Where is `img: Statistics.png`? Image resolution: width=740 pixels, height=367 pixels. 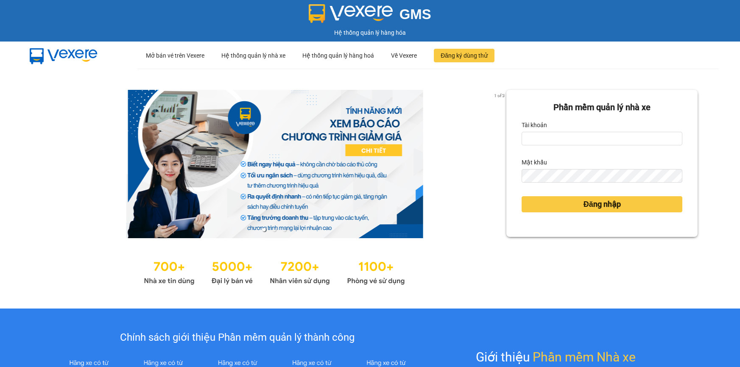
img: Statistics.png is located at coordinates (274, 271).